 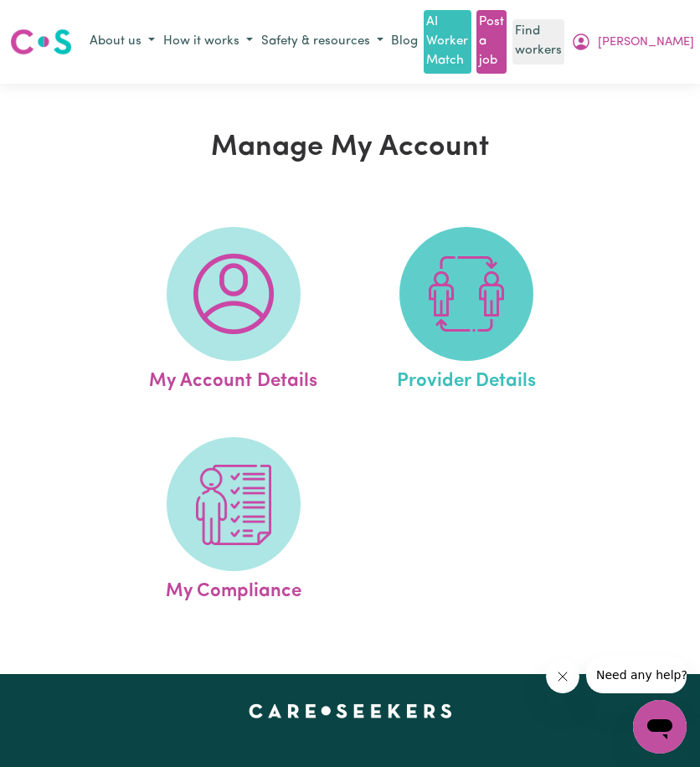 I want to click on span: My Compliance, so click(x=233, y=588).